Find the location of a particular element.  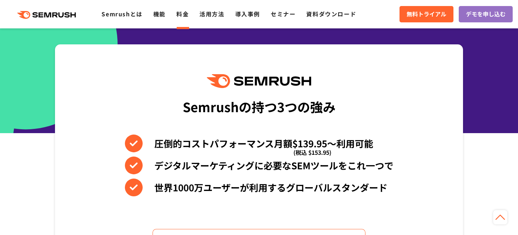

li: 圧倒的コストパフォーマンス月額$139.95〜利用可能 is located at coordinates (259, 143).